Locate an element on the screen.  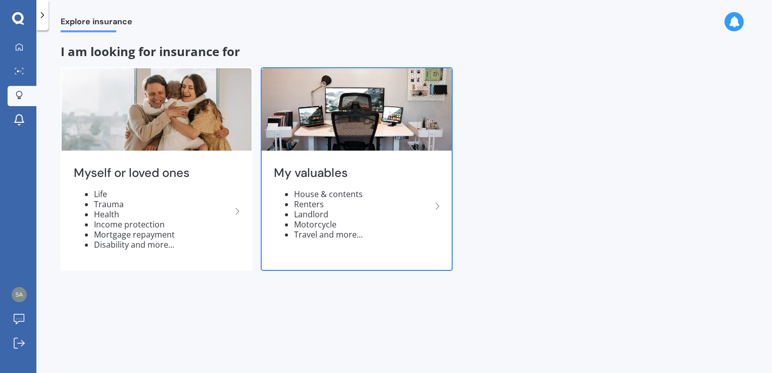
li: Travel and more... is located at coordinates (363, 234).